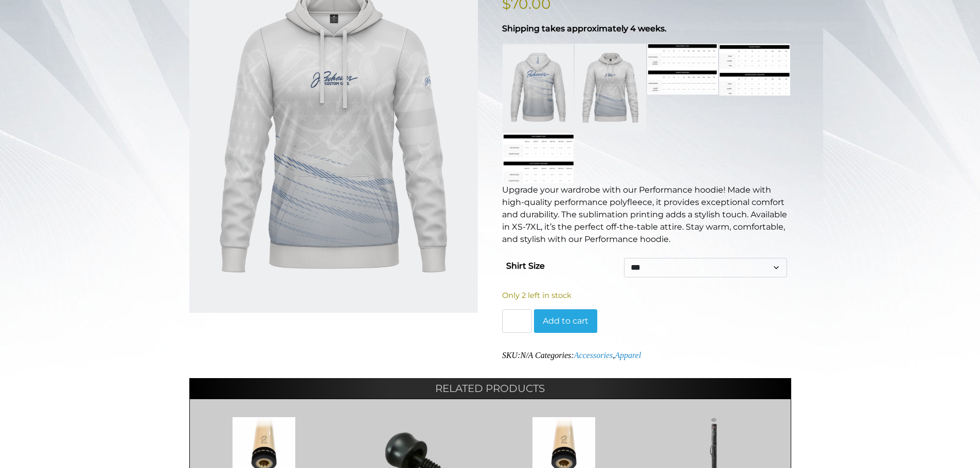 The height and width of the screenshot is (468, 980). Describe the element at coordinates (588, 355) in the screenshot. I see `span: Categories: ,` at that location.